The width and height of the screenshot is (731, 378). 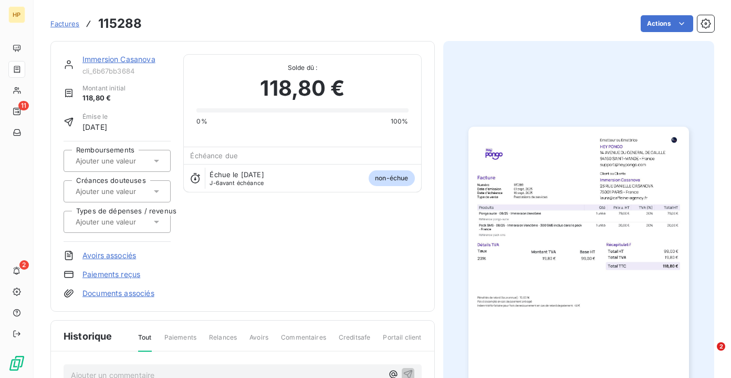 I want to click on a: Documents associés, so click(x=118, y=293).